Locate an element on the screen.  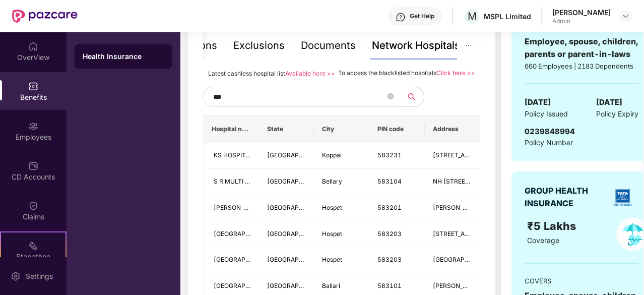
td: SRI MANJUNATHA MAITHRI HOSPITAL (A UNIT OF MAITHRI SERVICES) is located at coordinates (231, 235).